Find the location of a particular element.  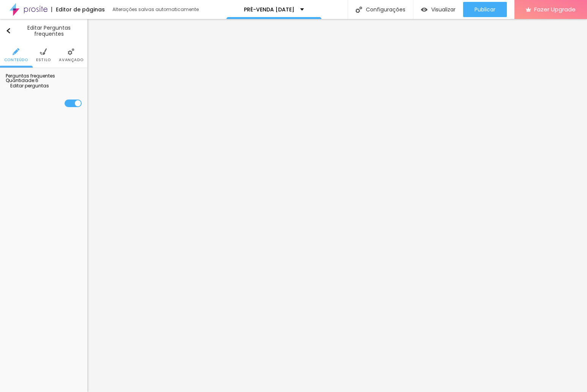

span: 6 is located at coordinates (37, 80).